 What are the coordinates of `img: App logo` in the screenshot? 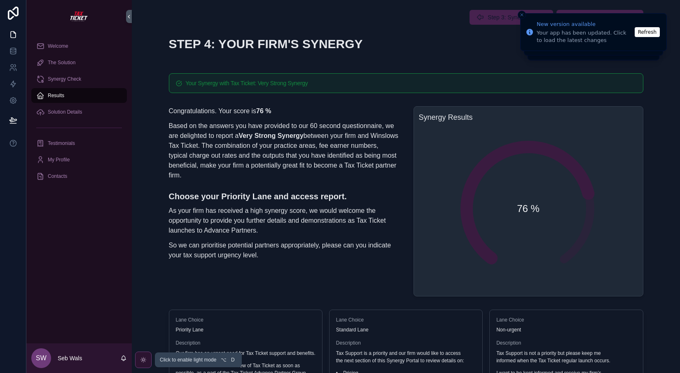 It's located at (79, 16).